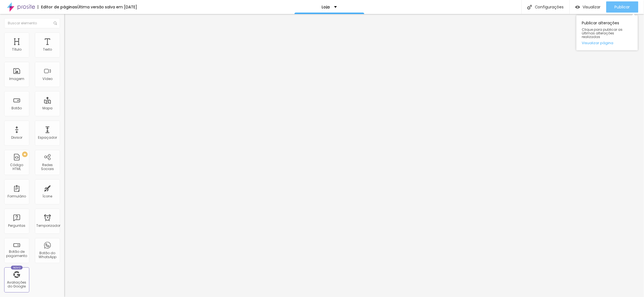 The height and width of the screenshot is (297, 644). I want to click on font: Novo, so click(17, 268).